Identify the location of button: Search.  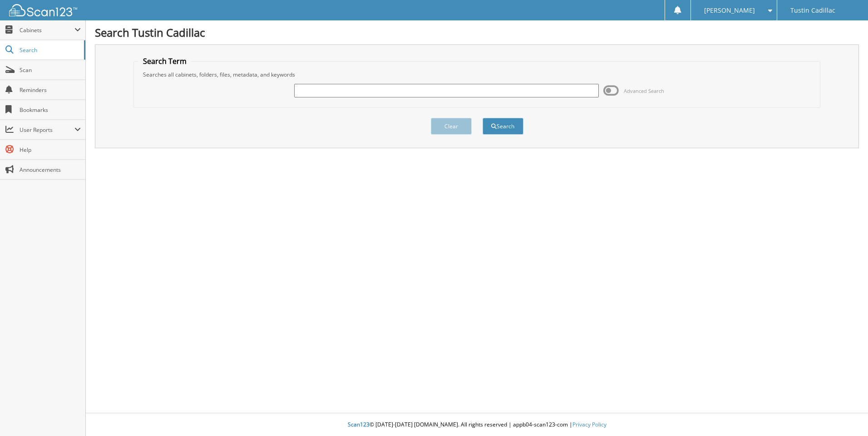
(503, 126).